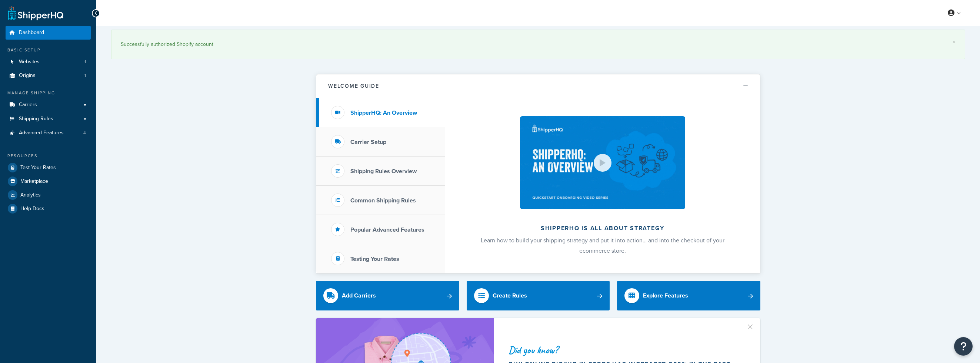 This screenshot has height=363, width=980. What do you see at coordinates (30, 195) in the screenshot?
I see `span: Analytics` at bounding box center [30, 195].